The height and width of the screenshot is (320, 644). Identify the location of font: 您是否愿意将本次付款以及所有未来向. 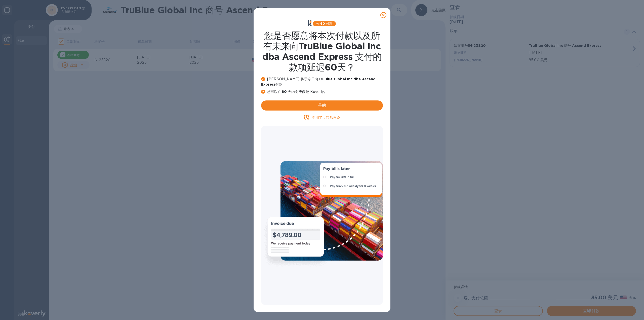
(321, 41).